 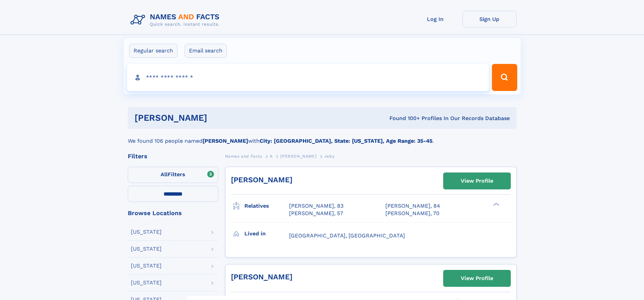 What do you see at coordinates (504, 78) in the screenshot?
I see `button: Search Button` at bounding box center [504, 78].